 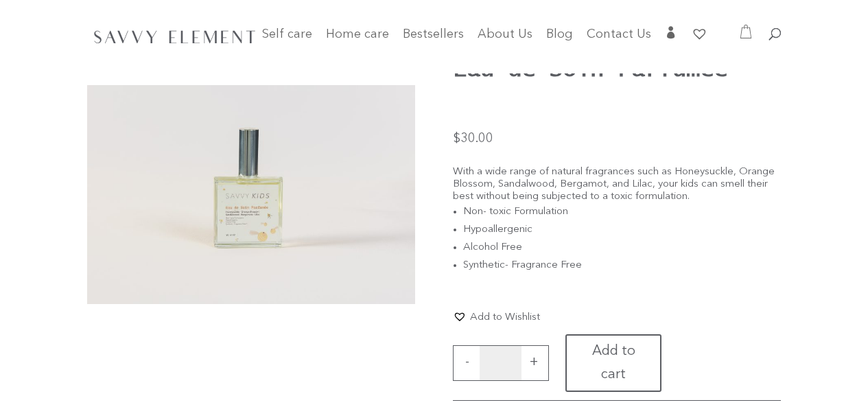 What do you see at coordinates (622, 230) in the screenshot?
I see `li: Hypoallergenic` at bounding box center [622, 230].